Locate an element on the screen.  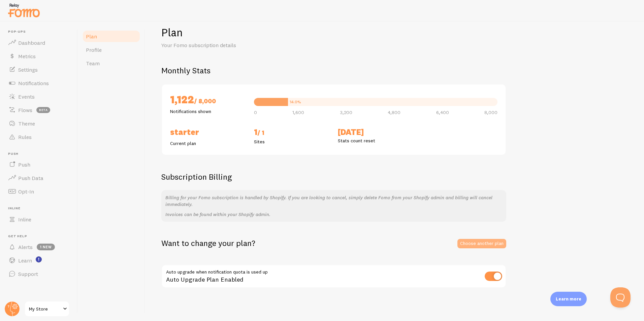
span: Flows is located at coordinates (25, 110).